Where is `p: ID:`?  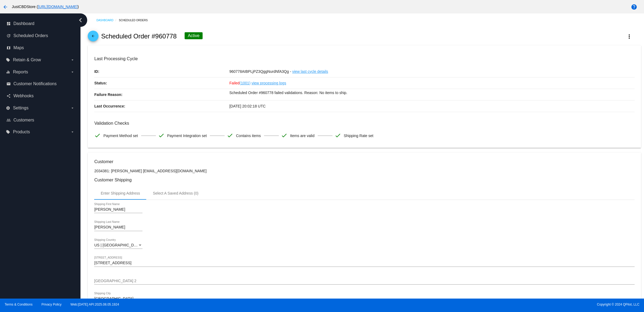 p: ID: is located at coordinates (161, 72).